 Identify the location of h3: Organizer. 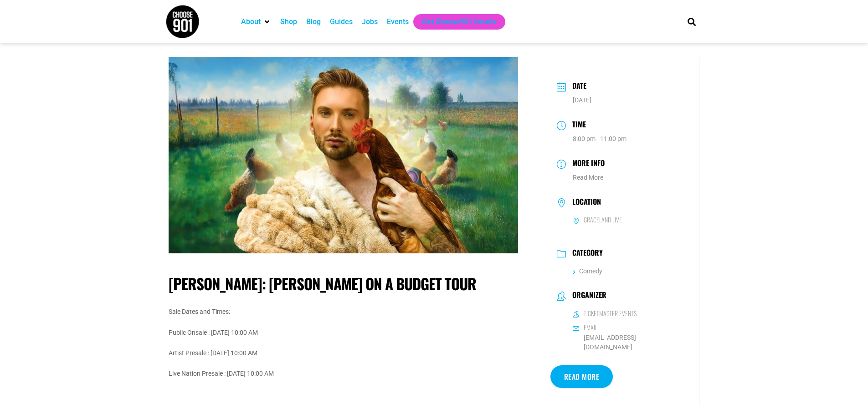
(587, 296).